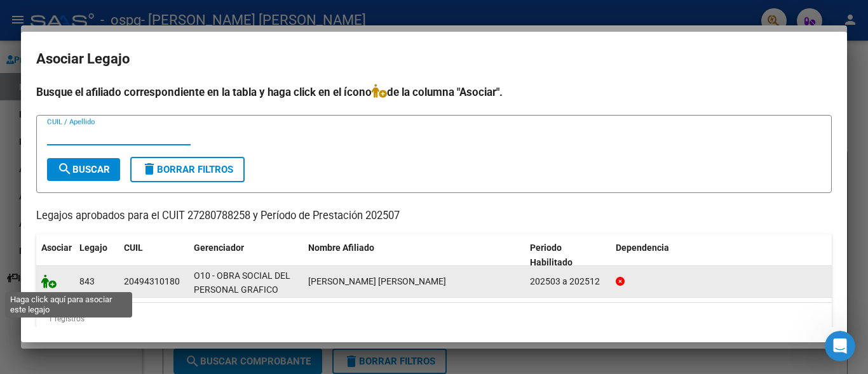  What do you see at coordinates (567, 281) in the screenshot?
I see `div: 202503 a 202512` at bounding box center [567, 281].